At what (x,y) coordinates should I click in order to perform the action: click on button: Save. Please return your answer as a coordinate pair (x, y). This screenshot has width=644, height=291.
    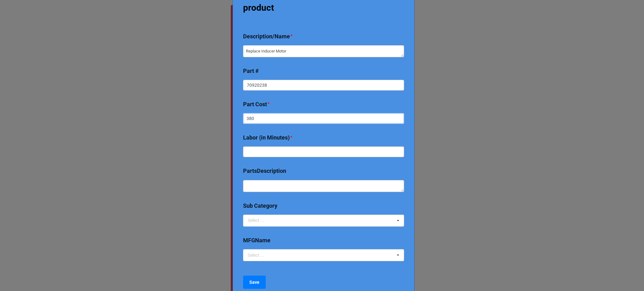
    Looking at the image, I should click on (254, 282).